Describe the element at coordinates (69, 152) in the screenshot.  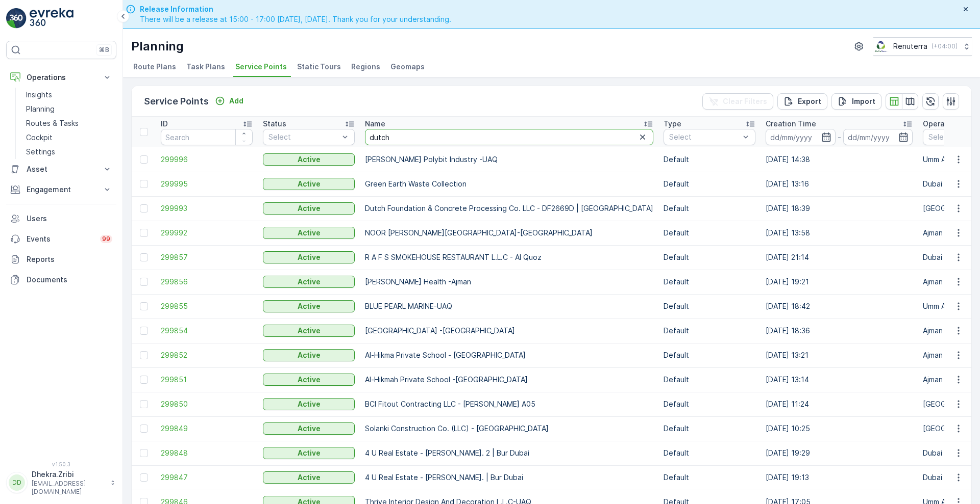
I see `a: Settings` at that location.